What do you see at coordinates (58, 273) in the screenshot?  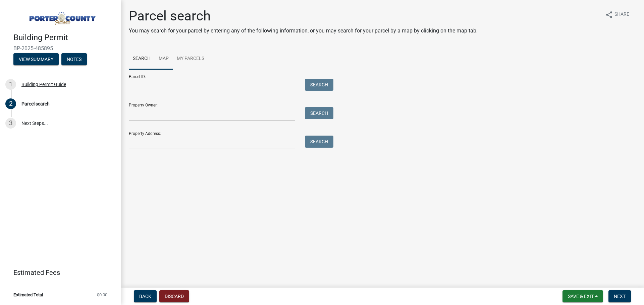 I see `a: Estimated Fees` at bounding box center [58, 273].